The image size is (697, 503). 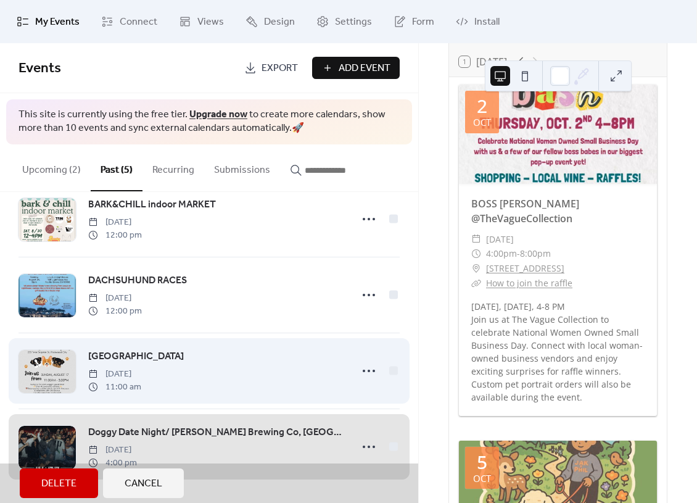 What do you see at coordinates (279, 22) in the screenshot?
I see `span: Design` at bounding box center [279, 22].